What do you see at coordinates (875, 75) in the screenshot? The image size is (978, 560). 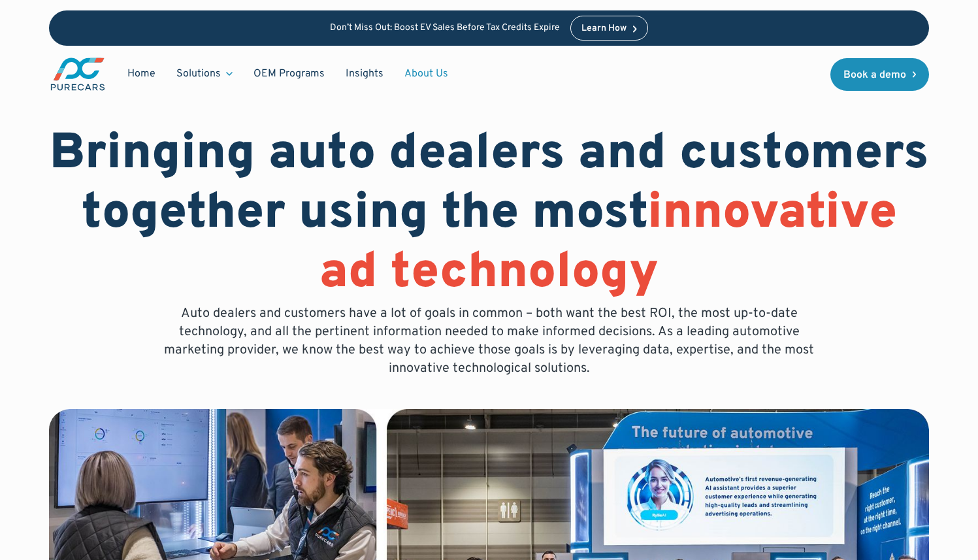 I see `div: Book a demo` at bounding box center [875, 75].